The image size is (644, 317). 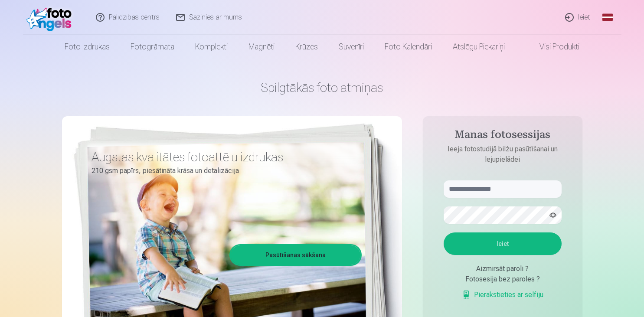 I want to click on a: Foto izdrukas, so click(x=87, y=47).